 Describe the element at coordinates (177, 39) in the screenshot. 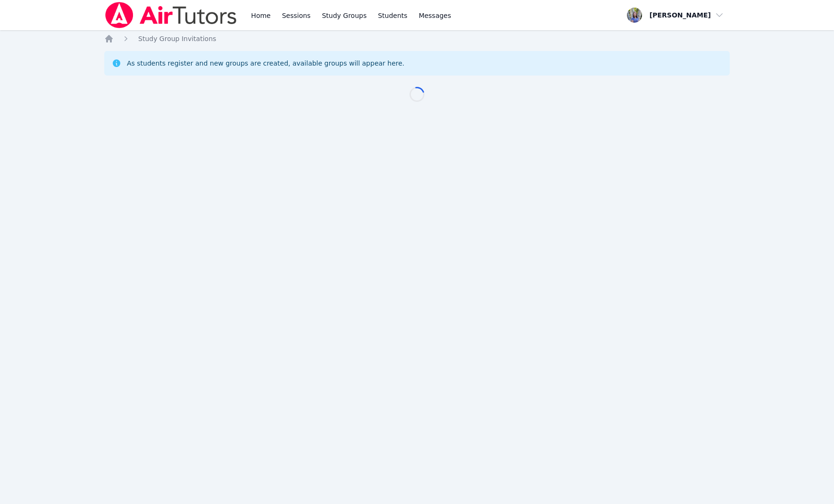

I see `span: Study Group Invitations` at that location.